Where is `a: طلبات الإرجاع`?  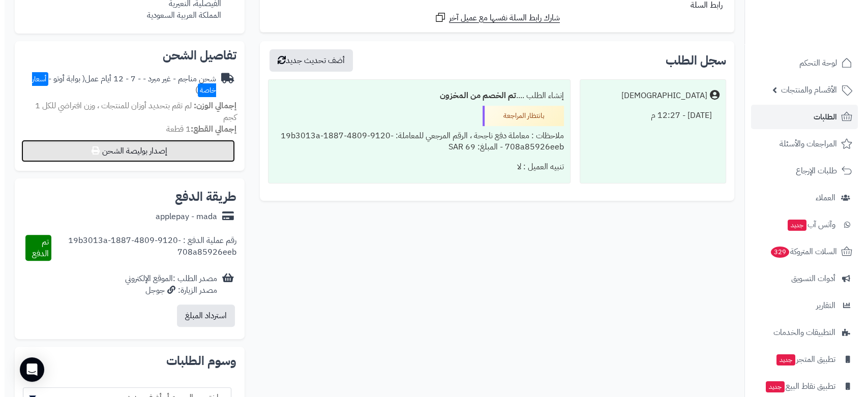
a: طلبات الإرجاع is located at coordinates (800, 171).